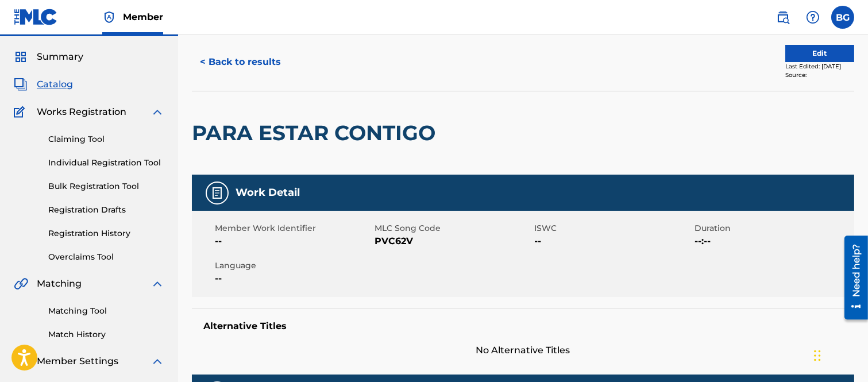  What do you see at coordinates (293, 228) in the screenshot?
I see `span: Member Work Identifier` at bounding box center [293, 228].